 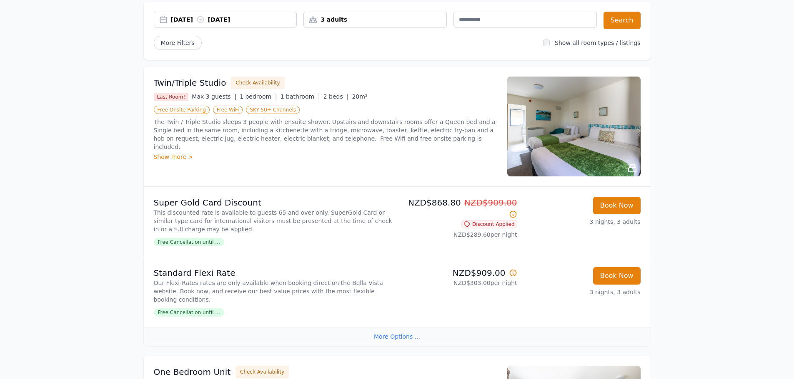 What do you see at coordinates (177, 43) in the screenshot?
I see `span: More Filters` at bounding box center [177, 43].